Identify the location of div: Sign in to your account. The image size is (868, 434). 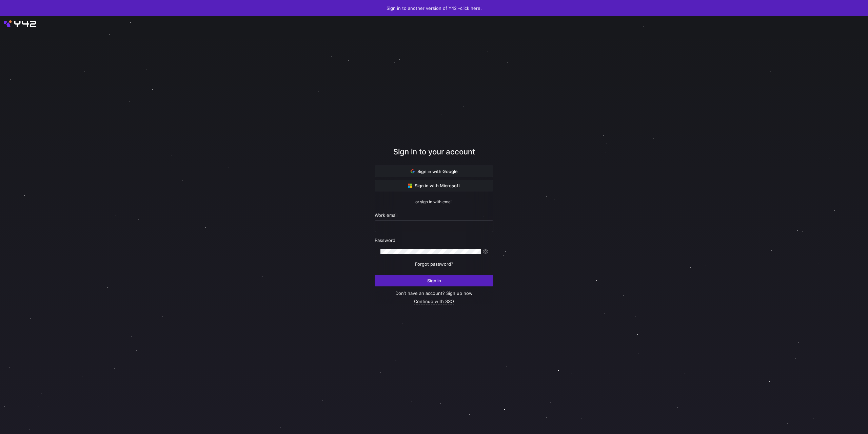
(434, 156).